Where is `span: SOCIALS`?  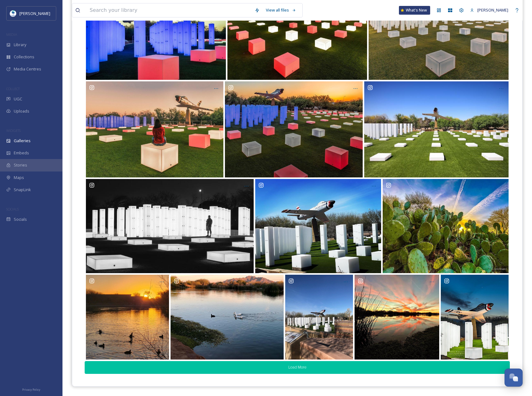
span: SOCIALS is located at coordinates (13, 209).